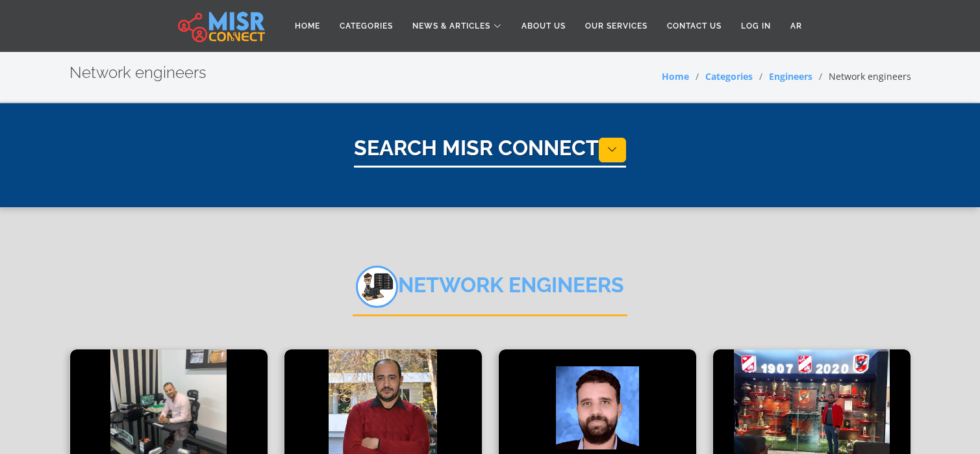  I want to click on h1: Search Misr Connect, so click(490, 151).